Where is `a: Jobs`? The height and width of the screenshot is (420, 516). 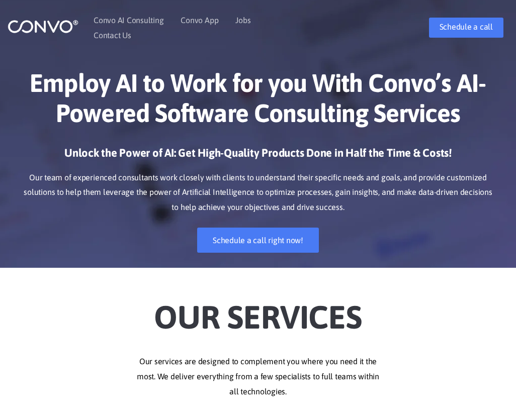 a: Jobs is located at coordinates (243, 20).